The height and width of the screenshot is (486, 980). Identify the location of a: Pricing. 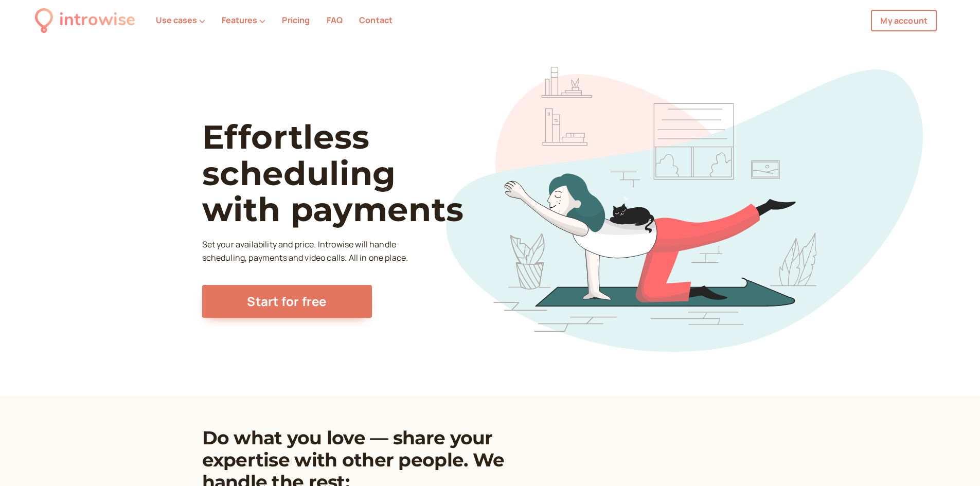
(296, 20).